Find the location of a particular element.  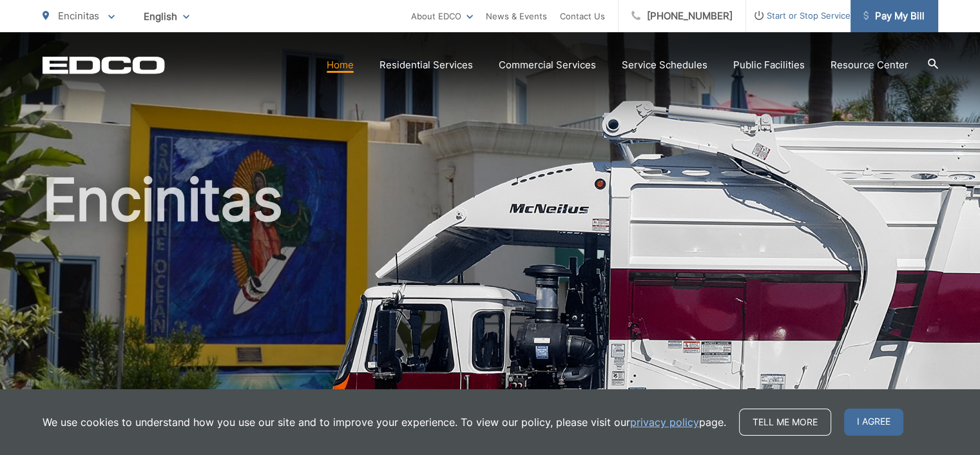

a: privacy policy is located at coordinates (664, 422).